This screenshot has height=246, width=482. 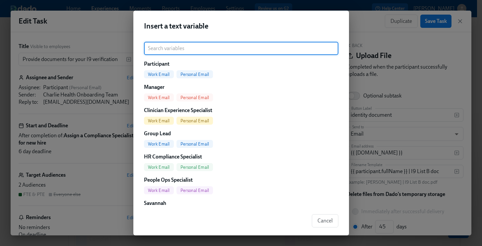 I want to click on span: Cancel, so click(x=325, y=221).